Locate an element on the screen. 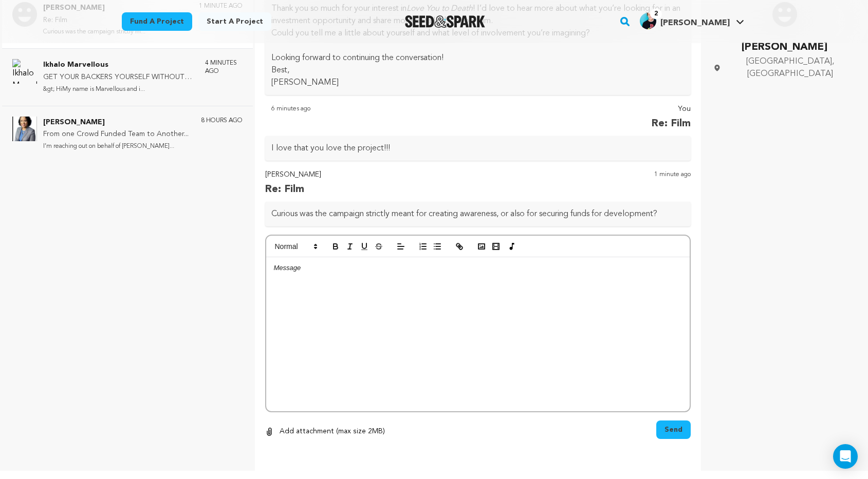  span: 2 is located at coordinates (656, 14).